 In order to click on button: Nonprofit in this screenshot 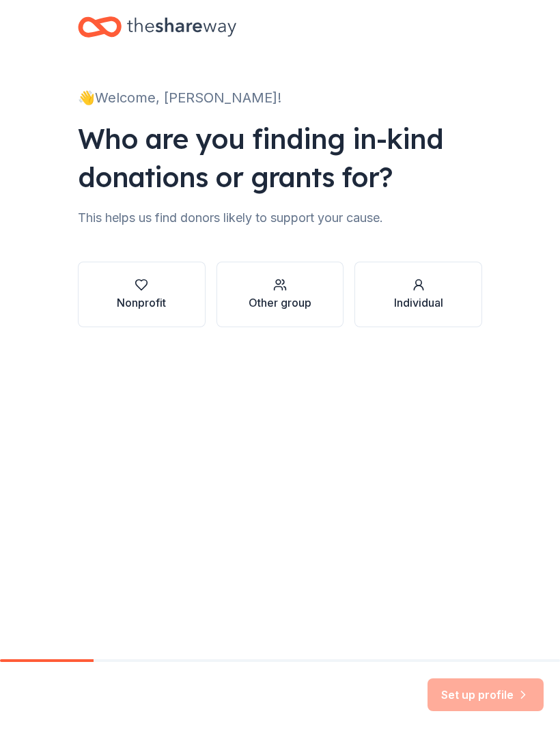, I will do `click(141, 295)`.